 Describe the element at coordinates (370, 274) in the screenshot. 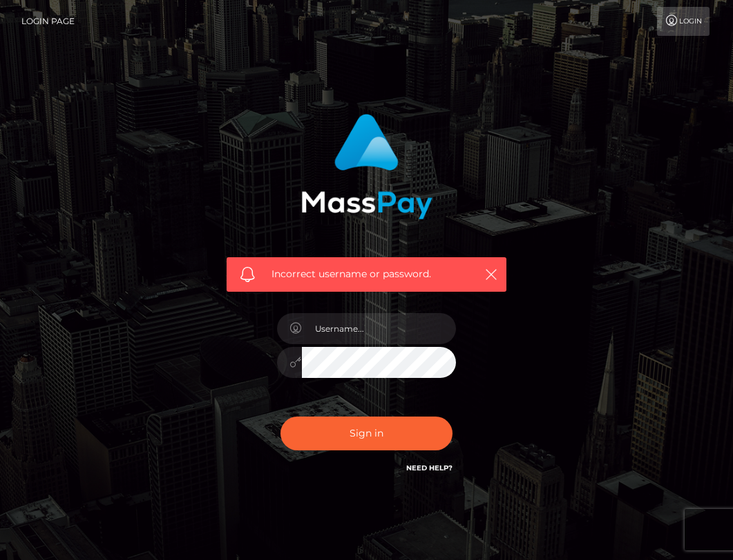

I see `span: Incorrect username or password.` at that location.